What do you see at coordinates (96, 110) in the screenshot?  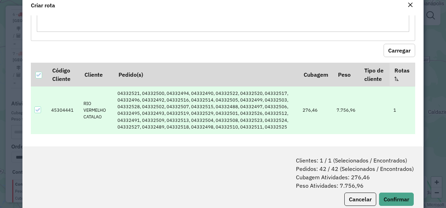 I see `td: RIO VERMELHO CATALAO` at bounding box center [96, 110].